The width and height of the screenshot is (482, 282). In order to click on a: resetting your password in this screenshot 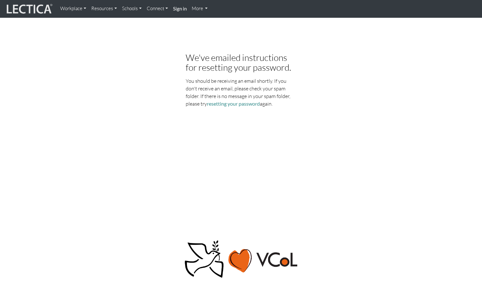, I will do `click(233, 103)`.